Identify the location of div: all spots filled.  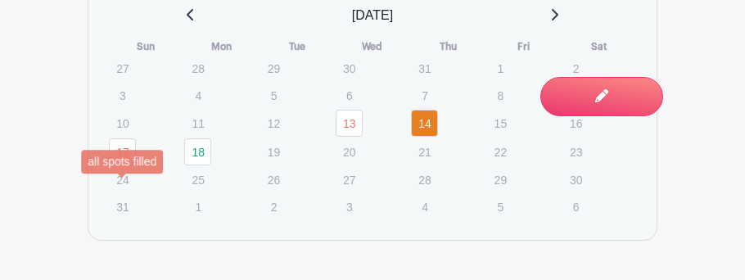
(122, 161).